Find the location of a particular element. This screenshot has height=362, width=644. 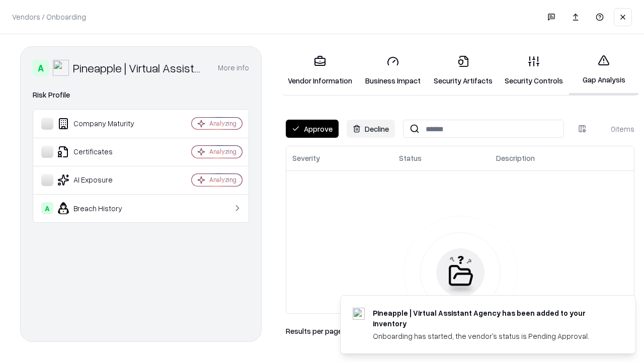

div: Risk Profile is located at coordinates (141, 95).